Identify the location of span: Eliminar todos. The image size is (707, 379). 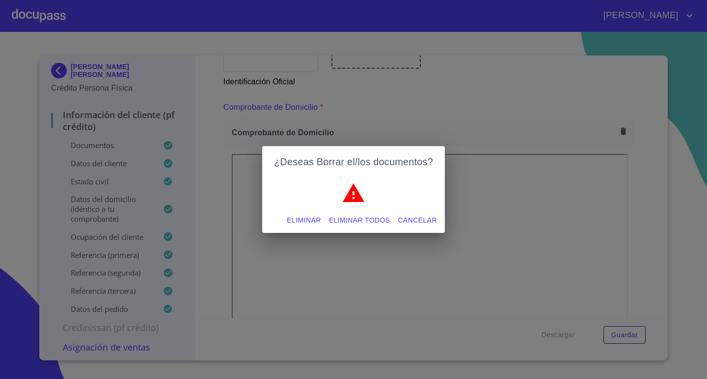
(359, 220).